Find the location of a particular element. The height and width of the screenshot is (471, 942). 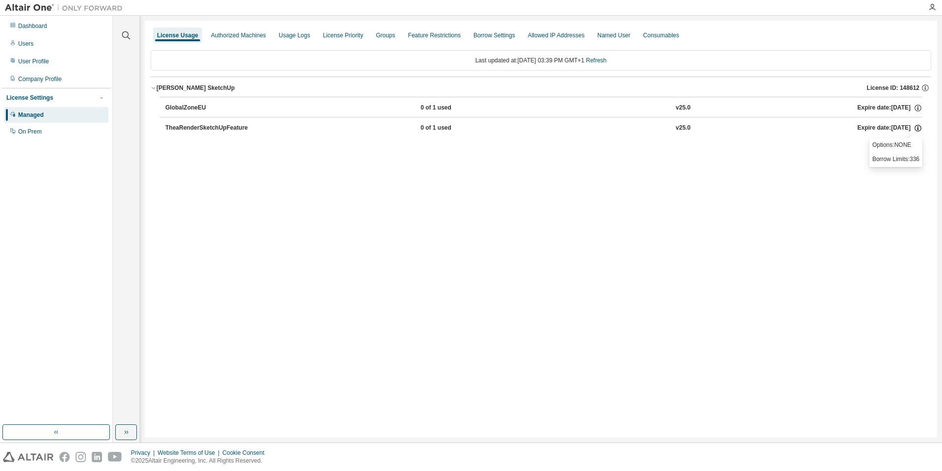

div: Usage Logs is located at coordinates (294, 35).